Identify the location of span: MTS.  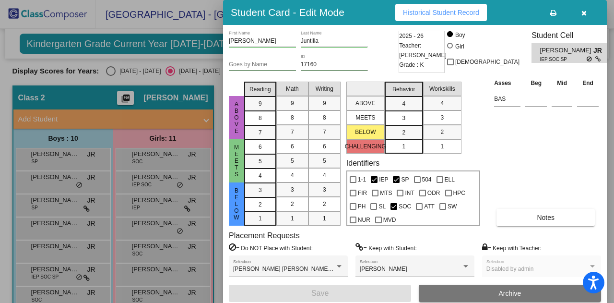
(386, 193).